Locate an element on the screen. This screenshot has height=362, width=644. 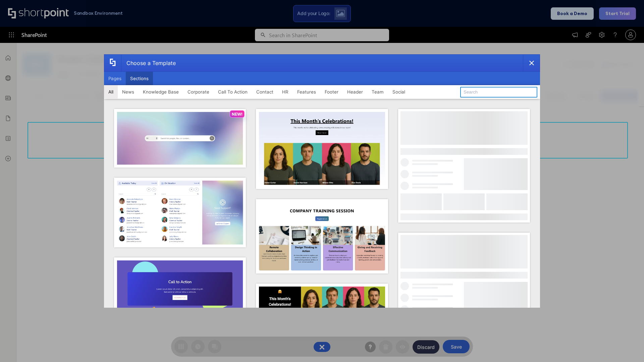
button: Contact is located at coordinates (264, 92).